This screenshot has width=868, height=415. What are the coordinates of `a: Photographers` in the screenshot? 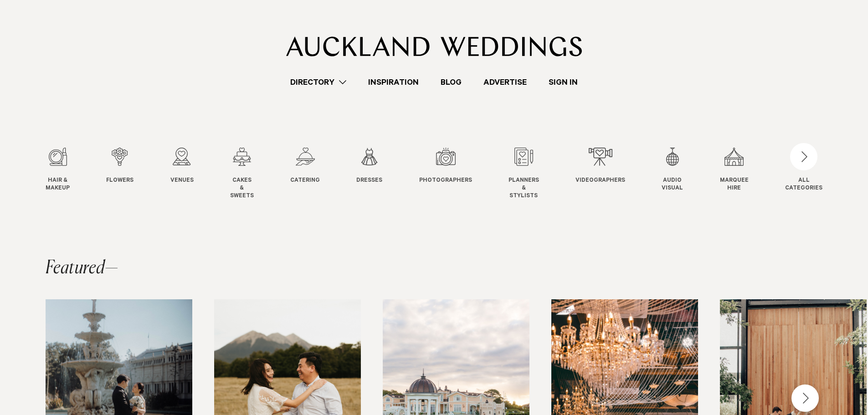 It's located at (445, 167).